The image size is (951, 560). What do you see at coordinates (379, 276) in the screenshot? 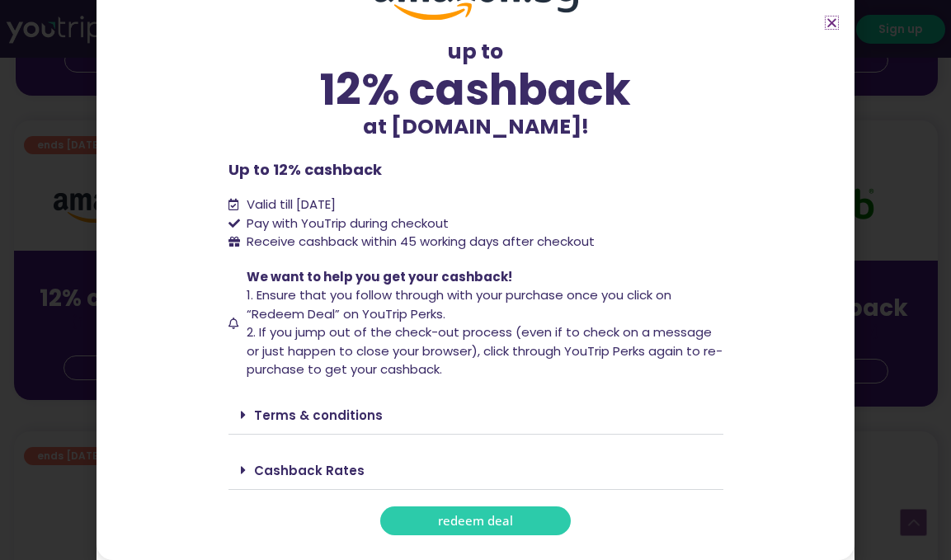
I see `span: We want to help you get your cashback!` at bounding box center [379, 276].